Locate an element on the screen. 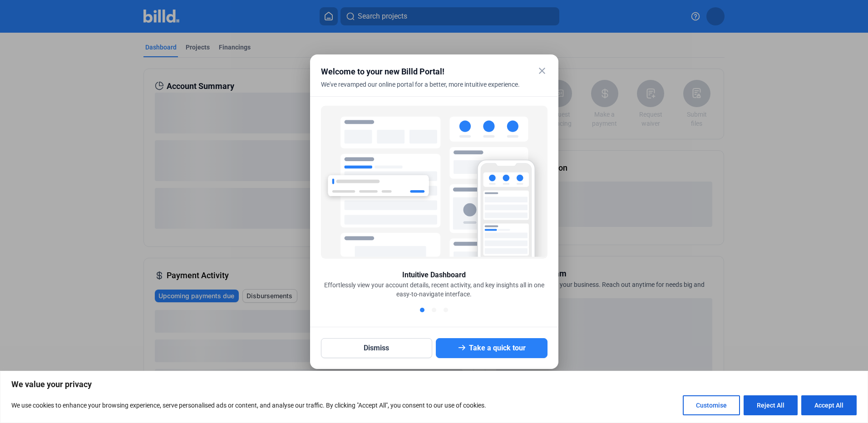  div: Welcome to your new Billd Portal! is located at coordinates (422, 71).